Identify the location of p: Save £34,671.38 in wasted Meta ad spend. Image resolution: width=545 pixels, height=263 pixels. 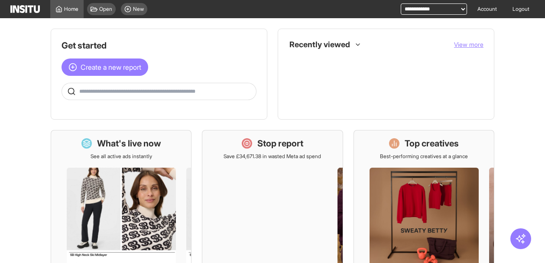
(272, 156).